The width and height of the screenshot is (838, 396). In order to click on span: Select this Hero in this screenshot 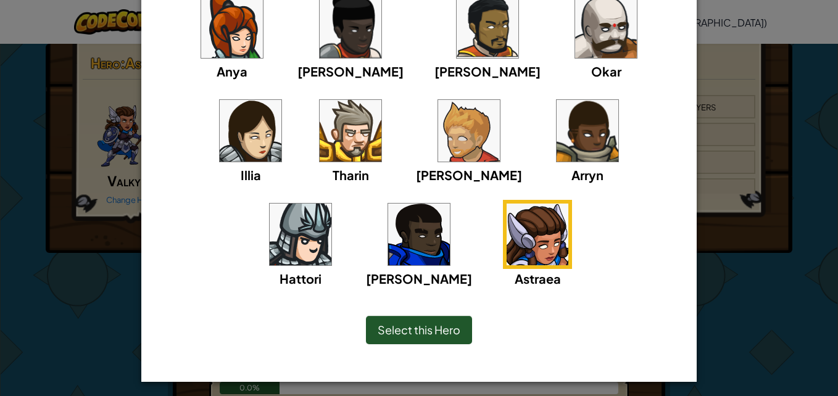, I will do `click(419, 329)`.